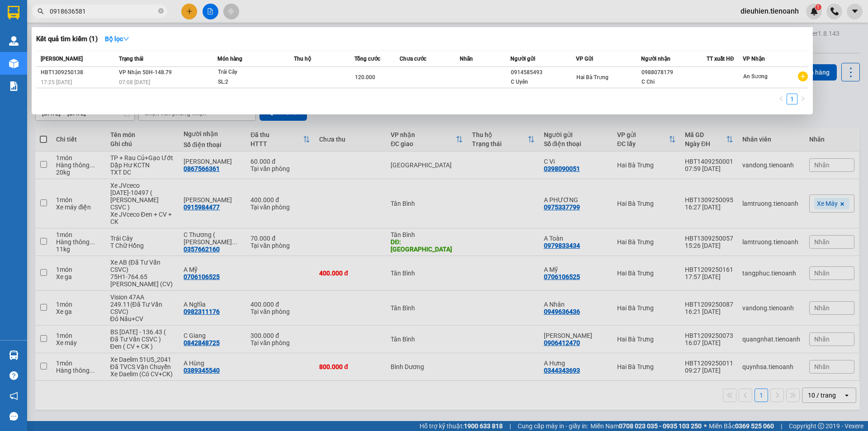 The height and width of the screenshot is (431, 868). What do you see at coordinates (543, 72) in the screenshot?
I see `div: 0914585493` at bounding box center [543, 72].